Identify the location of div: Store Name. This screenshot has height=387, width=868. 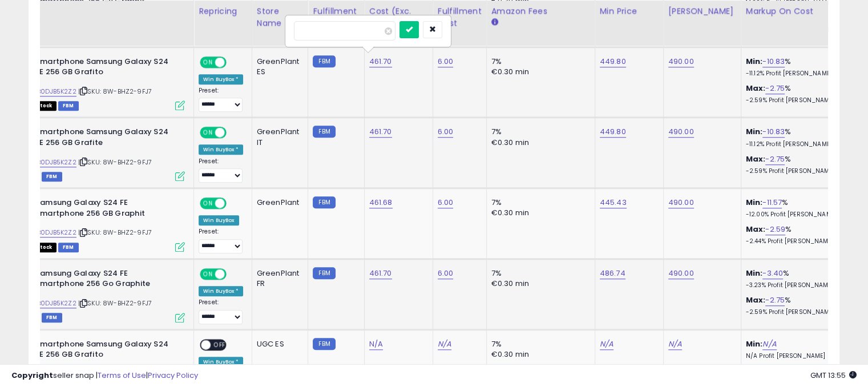
(280, 17).